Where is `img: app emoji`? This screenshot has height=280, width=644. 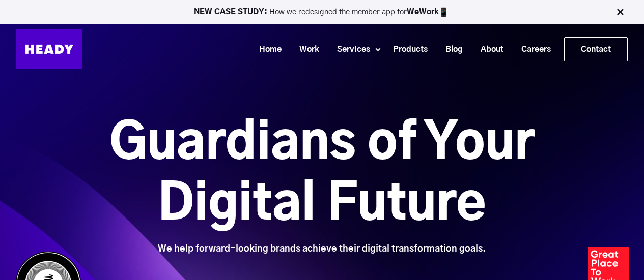 img: app emoji is located at coordinates (444, 12).